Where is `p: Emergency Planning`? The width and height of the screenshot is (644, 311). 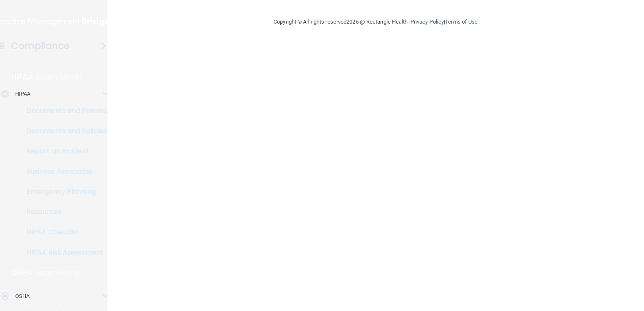
p: Emergency Planning is located at coordinates (63, 191).